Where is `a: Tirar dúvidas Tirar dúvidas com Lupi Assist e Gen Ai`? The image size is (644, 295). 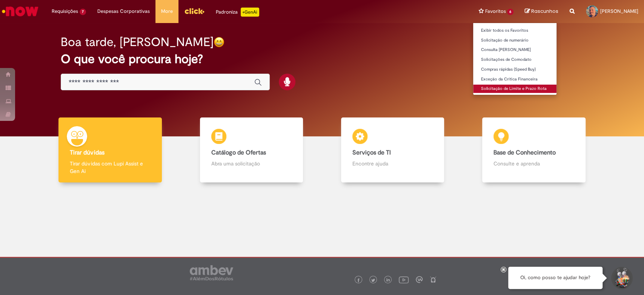 a: Tirar dúvidas Tirar dúvidas com Lupi Assist e Gen Ai is located at coordinates (110, 150).